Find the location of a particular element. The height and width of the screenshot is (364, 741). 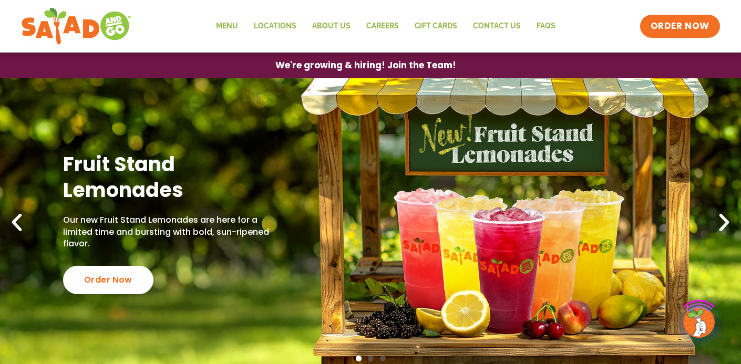

img: new-SAG-logo-768×292 is located at coordinates (76, 26).